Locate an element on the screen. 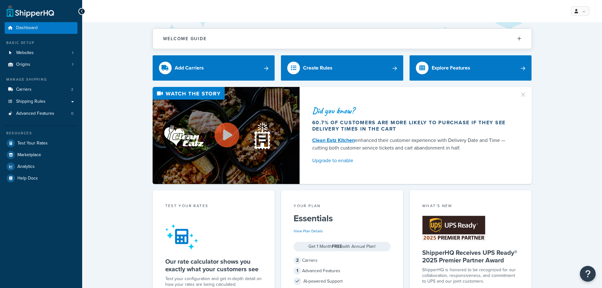 This screenshot has height=288, width=602. span: Origins is located at coordinates (23, 65).